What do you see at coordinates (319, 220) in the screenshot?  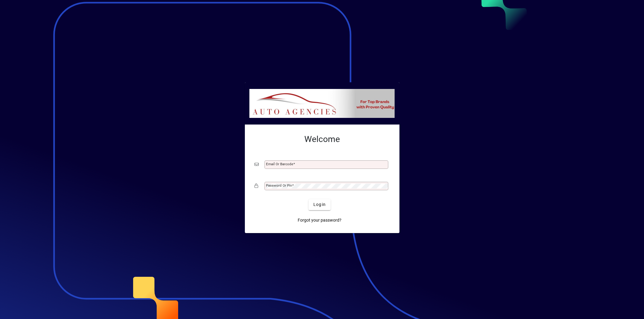 I see `span: Forgot your password?` at bounding box center [319, 220].